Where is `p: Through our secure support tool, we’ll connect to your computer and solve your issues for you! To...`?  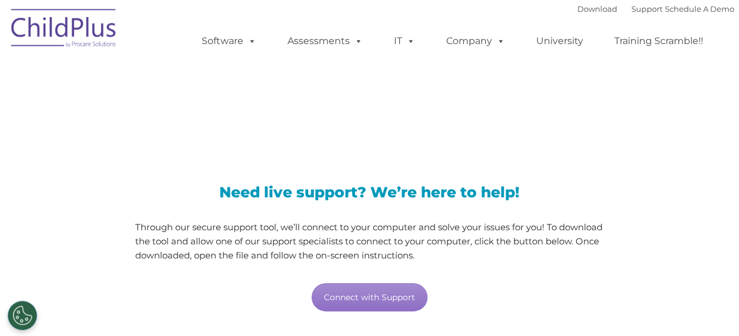 p: Through our secure support tool, we’ll connect to your computer and solve your issues for you! To... is located at coordinates (369, 242).